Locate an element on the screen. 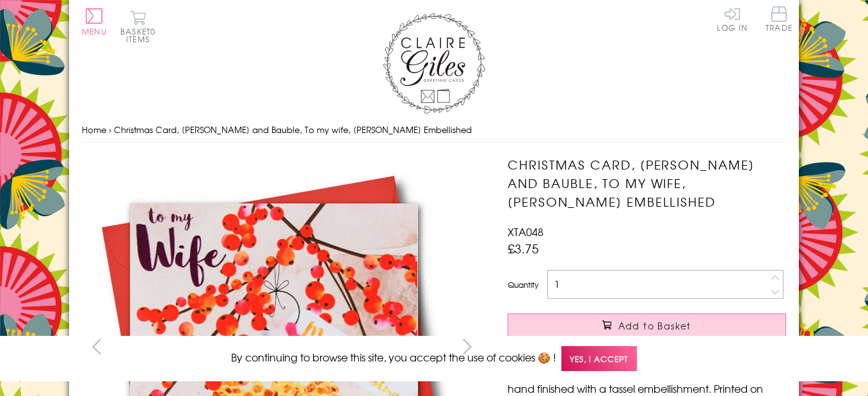 This screenshot has height=396, width=868. button: Basket0 items is located at coordinates (138, 26).